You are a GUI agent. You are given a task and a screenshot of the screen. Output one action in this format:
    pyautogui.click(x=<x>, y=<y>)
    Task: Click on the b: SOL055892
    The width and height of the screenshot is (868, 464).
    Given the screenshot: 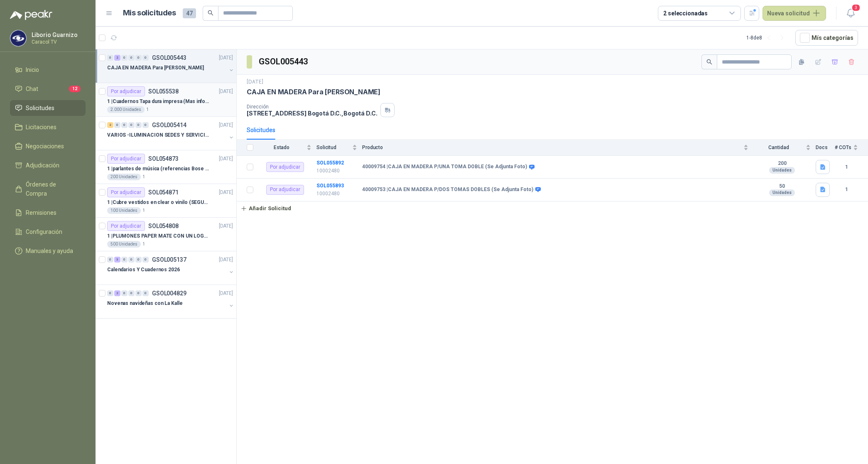 What is the action you would take?
    pyautogui.click(x=330, y=163)
    